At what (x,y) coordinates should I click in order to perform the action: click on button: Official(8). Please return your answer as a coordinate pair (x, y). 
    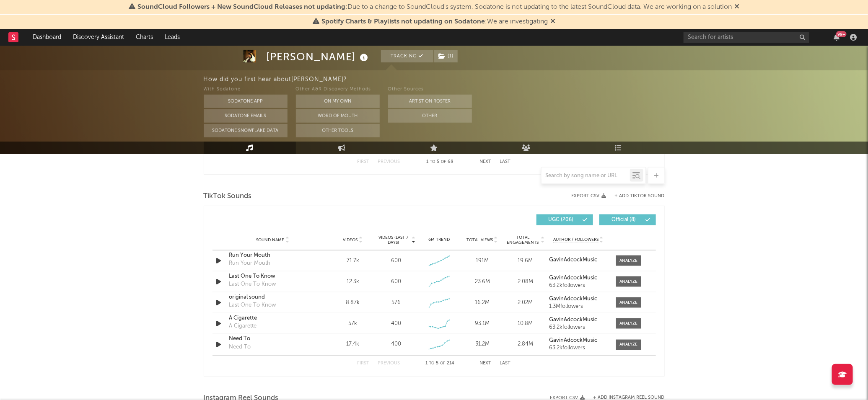
    Looking at the image, I should click on (627, 219).